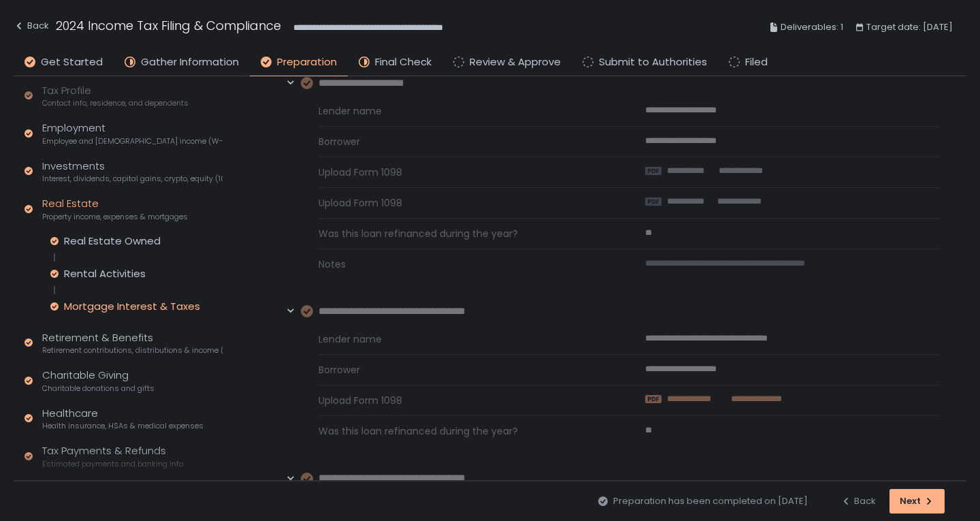  I want to click on div: Real Estate, so click(115, 209).